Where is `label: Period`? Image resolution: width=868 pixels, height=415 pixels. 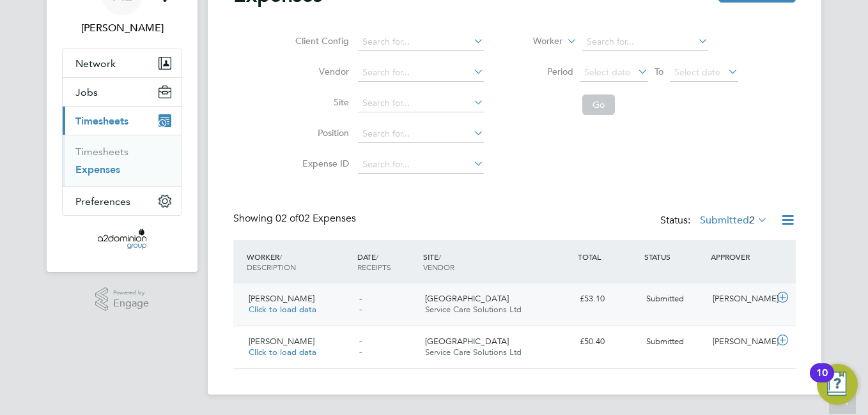 label: Period is located at coordinates (545, 71).